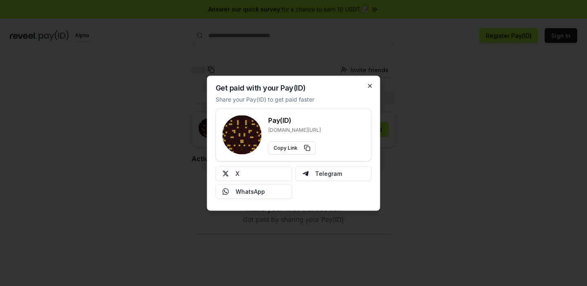 The height and width of the screenshot is (286, 587). Describe the element at coordinates (292, 148) in the screenshot. I see `button: Copy Link` at that location.